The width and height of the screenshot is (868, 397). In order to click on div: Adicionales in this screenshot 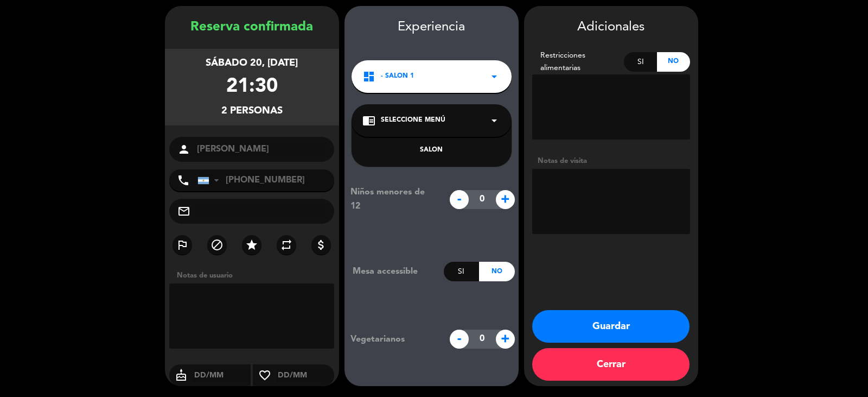, I will do `click(611, 27)`.